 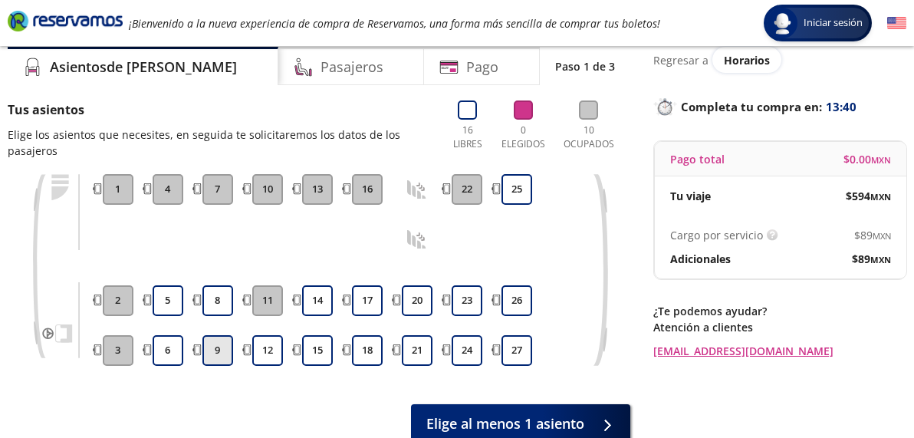 What do you see at coordinates (367, 301) in the screenshot?
I see `button: 17` at bounding box center [367, 301].